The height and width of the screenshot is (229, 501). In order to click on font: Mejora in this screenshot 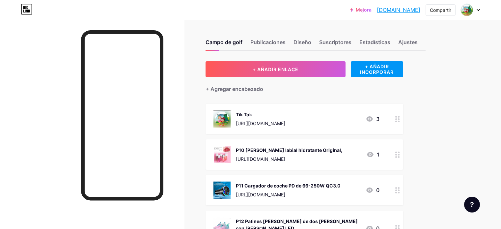, I will do `click(363, 10)`.